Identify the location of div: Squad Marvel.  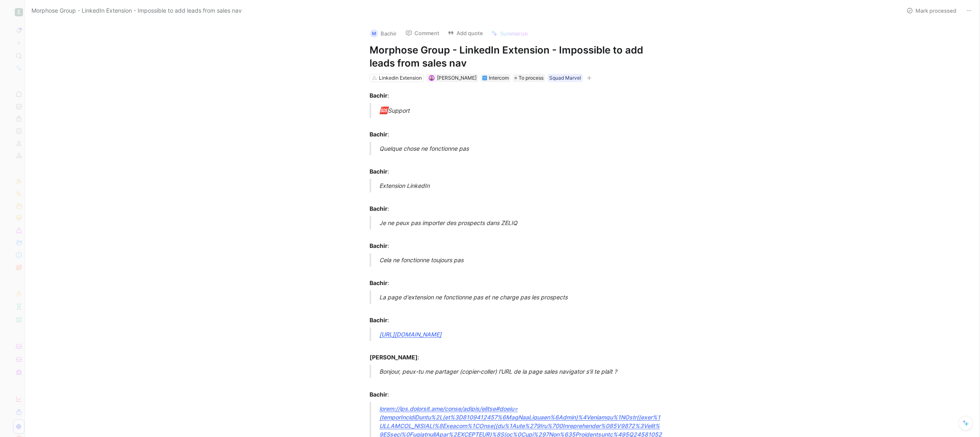
(565, 78).